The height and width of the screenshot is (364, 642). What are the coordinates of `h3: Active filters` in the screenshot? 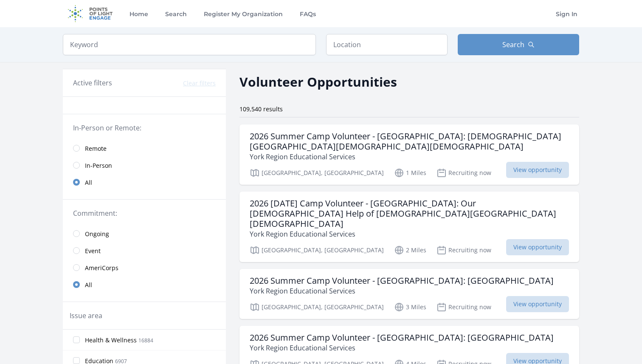 It's located at (93, 83).